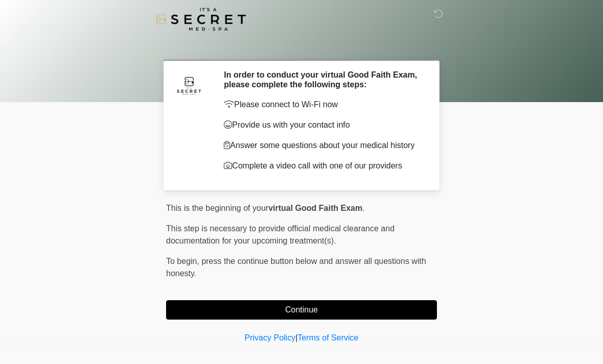 Image resolution: width=603 pixels, height=364 pixels. What do you see at coordinates (280, 234) in the screenshot?
I see `span: This step is necessary to provide official medical clearance and documentation for your upcoming ...` at bounding box center [280, 234].